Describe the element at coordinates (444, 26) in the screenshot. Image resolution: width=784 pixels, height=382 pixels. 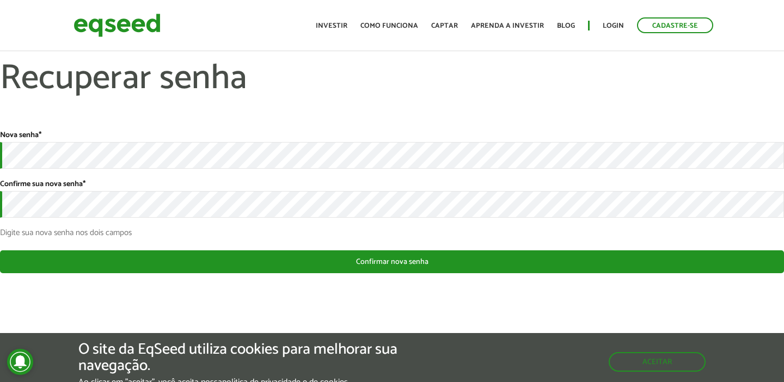
I see `a: Captar` at that location.